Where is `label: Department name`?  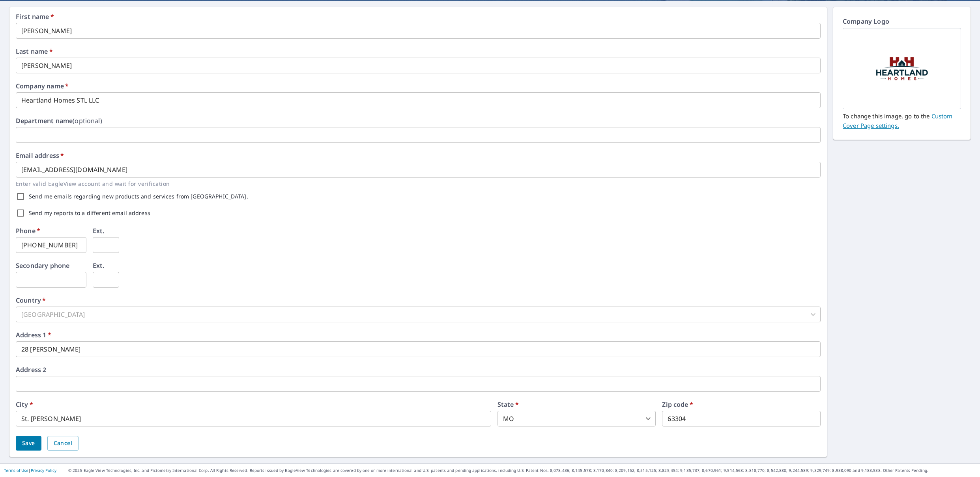
label: Department name is located at coordinates (59, 121).